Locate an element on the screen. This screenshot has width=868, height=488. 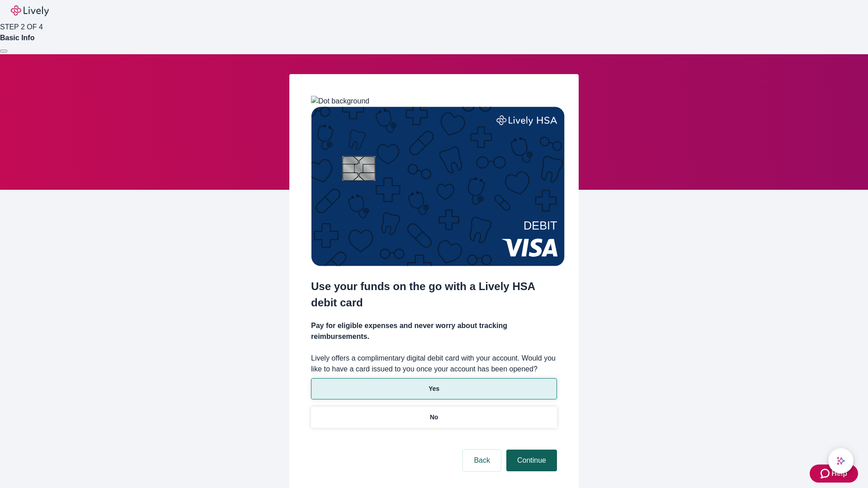
button: Zendesk support iconHelp is located at coordinates (833, 473).